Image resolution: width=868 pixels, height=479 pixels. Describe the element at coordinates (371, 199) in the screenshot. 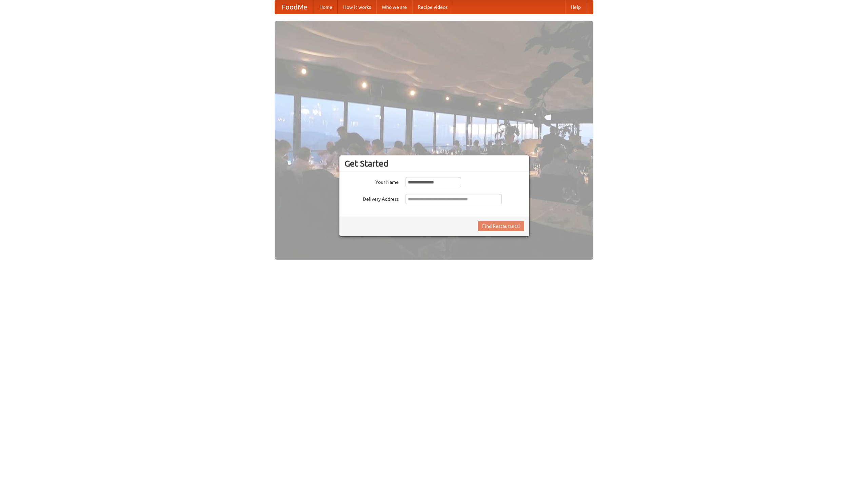

I see `label: Delivery Address` at that location.